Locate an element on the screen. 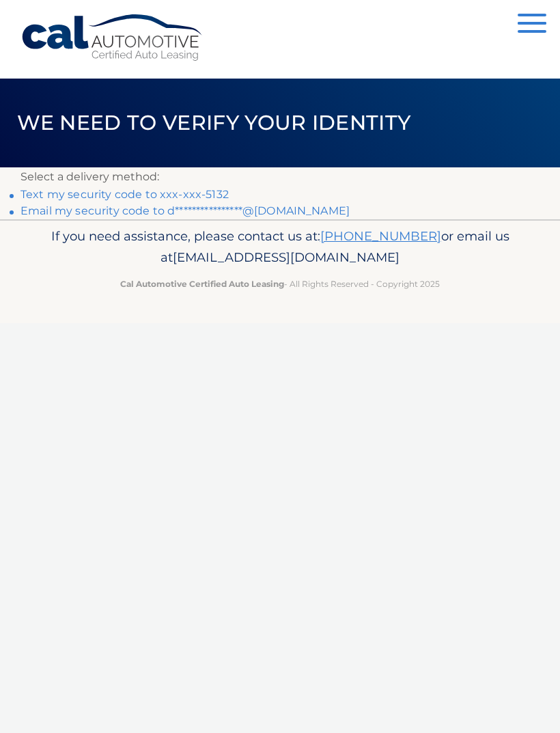 The image size is (560, 733). a: Text my security code to xxx-xxx-5132 is located at coordinates (124, 194).